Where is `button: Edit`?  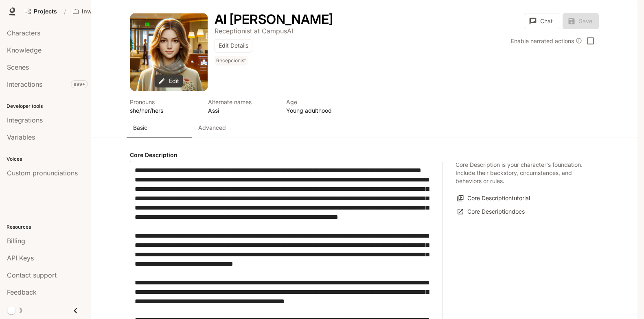 button: Edit is located at coordinates (169, 81).